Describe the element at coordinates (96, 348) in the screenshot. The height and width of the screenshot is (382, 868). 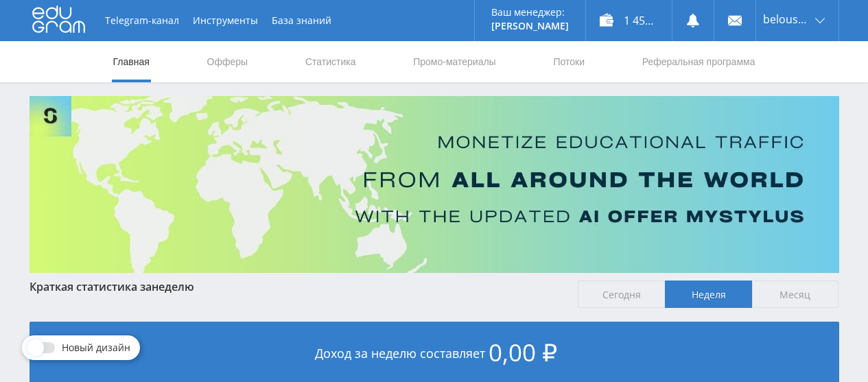
I see `span: Новый дизайн` at that location.